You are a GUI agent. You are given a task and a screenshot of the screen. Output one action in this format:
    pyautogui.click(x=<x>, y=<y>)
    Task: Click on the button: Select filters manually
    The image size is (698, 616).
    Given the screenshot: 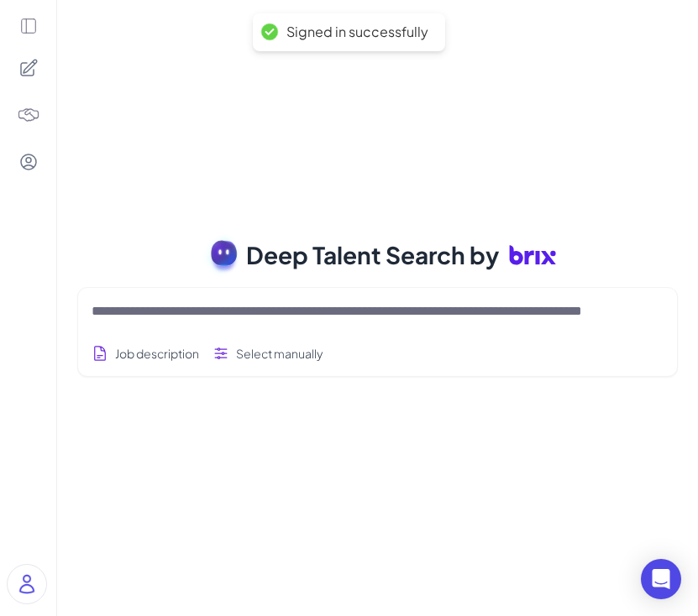 What is the action you would take?
    pyautogui.click(x=267, y=353)
    